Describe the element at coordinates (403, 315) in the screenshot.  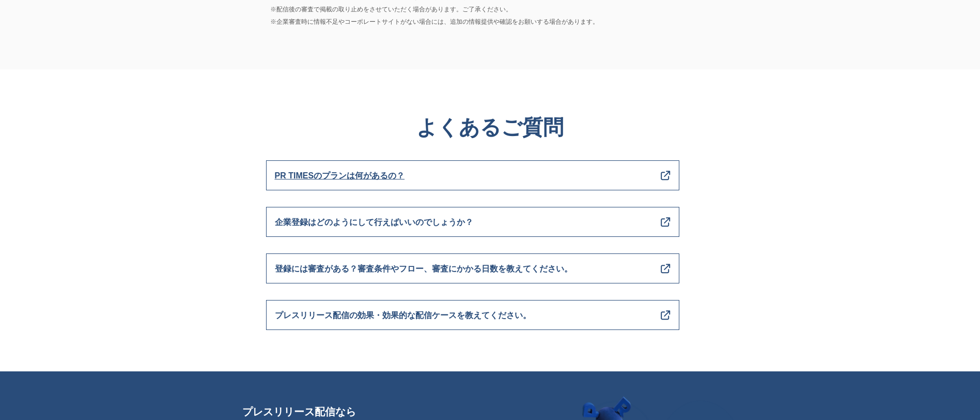
I see `span: プレスリリース配信の効果・効果的な配信ケースを教えてください。` at that location.